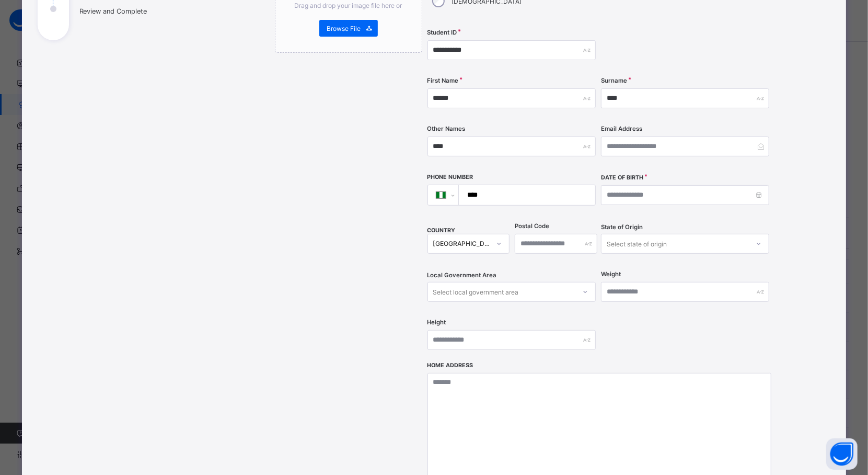 The image size is (868, 475). I want to click on label: Surname, so click(614, 80).